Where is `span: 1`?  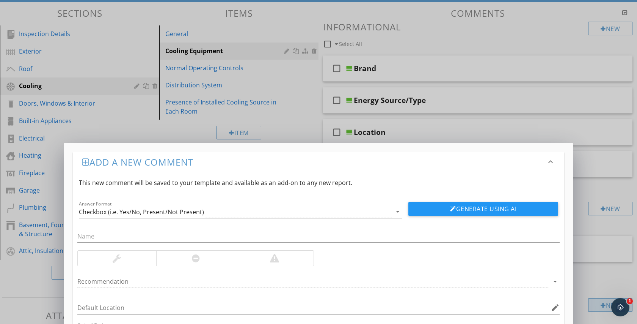
span: 1 is located at coordinates (630, 301).